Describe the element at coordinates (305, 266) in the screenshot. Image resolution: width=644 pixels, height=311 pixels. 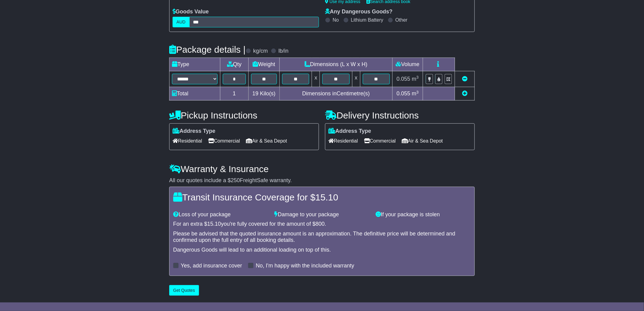
I see `label: No, I'm happy with the included warranty` at that location.